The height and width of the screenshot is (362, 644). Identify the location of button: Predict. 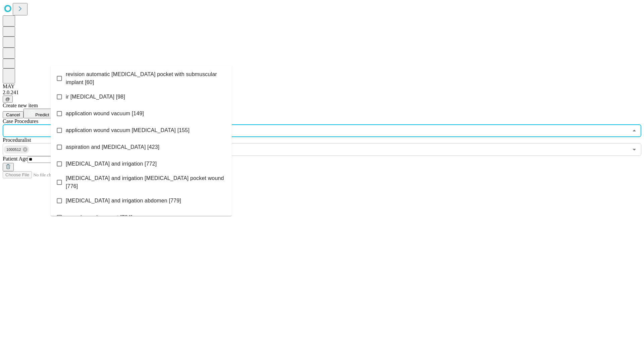
(39, 113).